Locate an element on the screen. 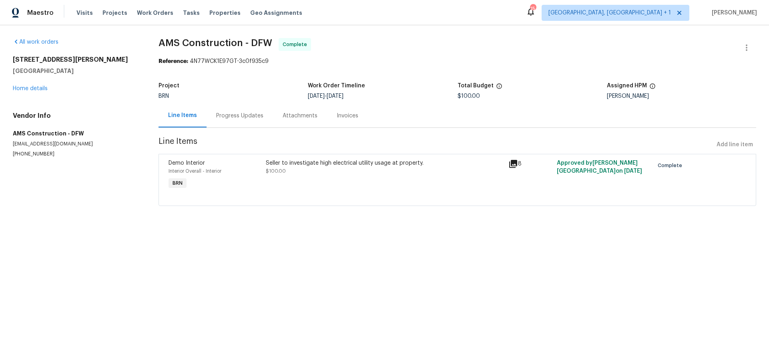 The image size is (769, 339). div: 4N77WCK1E97GT-3c0f935c9 is located at coordinates (457, 61).